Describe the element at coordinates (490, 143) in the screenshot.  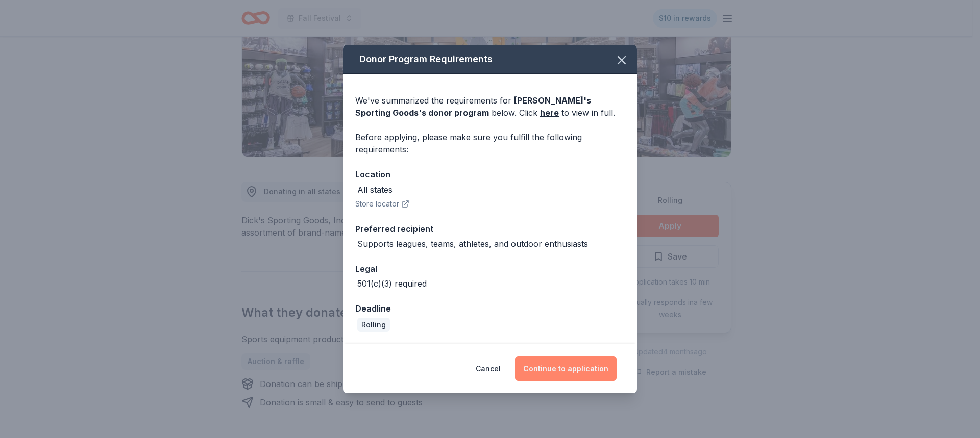
I see `div: Before applying, please make sure you fulfill the following requirements:` at that location.